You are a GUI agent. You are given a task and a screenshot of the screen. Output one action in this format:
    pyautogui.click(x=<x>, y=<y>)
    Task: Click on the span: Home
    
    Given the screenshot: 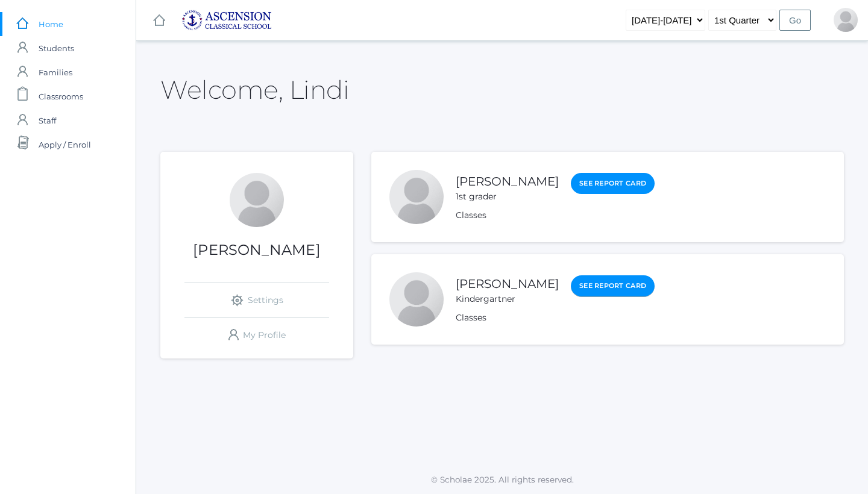 What is the action you would take?
    pyautogui.click(x=51, y=24)
    